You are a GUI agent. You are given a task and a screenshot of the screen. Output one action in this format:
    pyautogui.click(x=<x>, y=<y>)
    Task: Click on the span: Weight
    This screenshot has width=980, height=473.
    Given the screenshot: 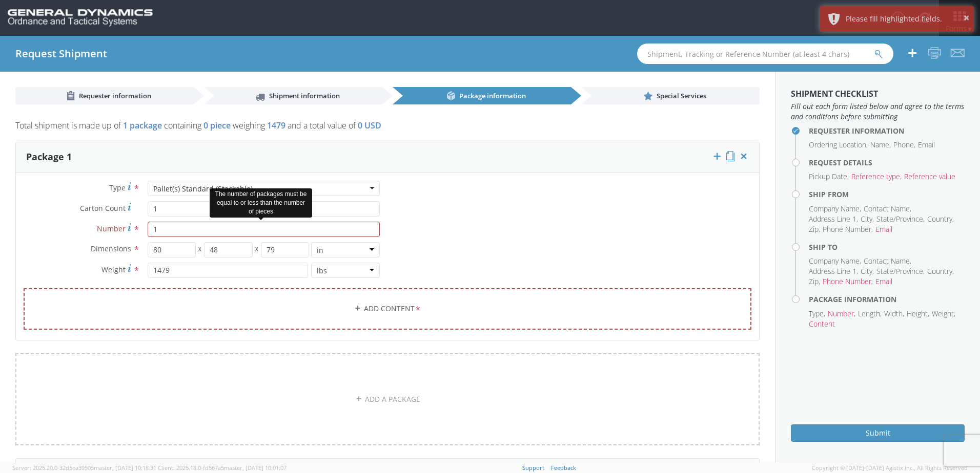 What is the action you would take?
    pyautogui.click(x=113, y=269)
    